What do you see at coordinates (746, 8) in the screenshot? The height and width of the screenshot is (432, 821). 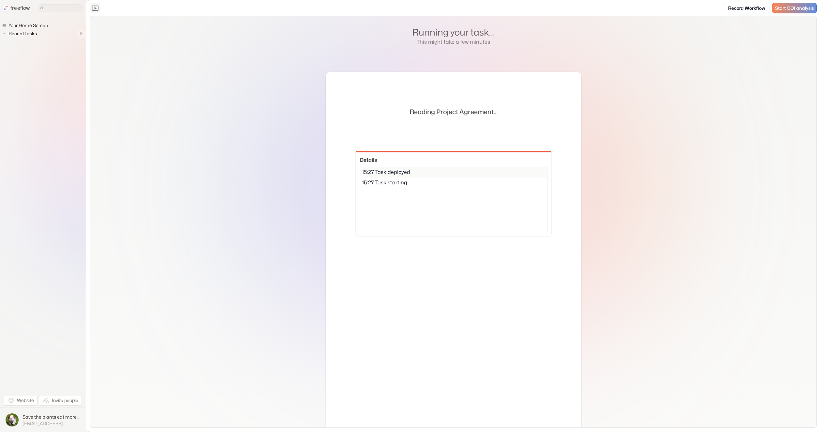 I see `a: Record Workflow` at bounding box center [746, 8].